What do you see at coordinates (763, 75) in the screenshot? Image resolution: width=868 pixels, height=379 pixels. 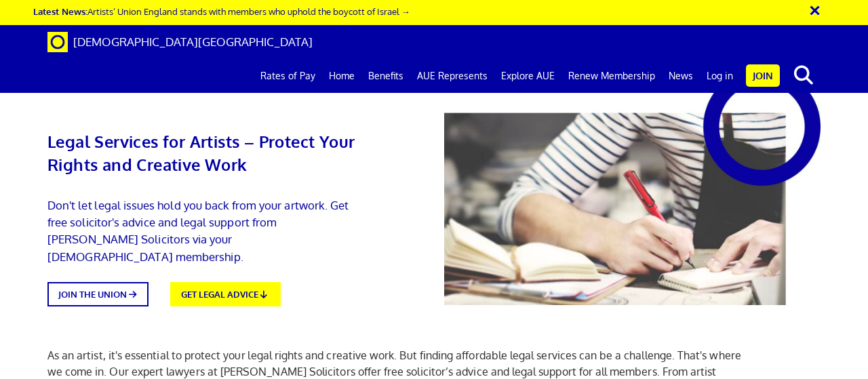 I see `a: Join` at bounding box center [763, 75].